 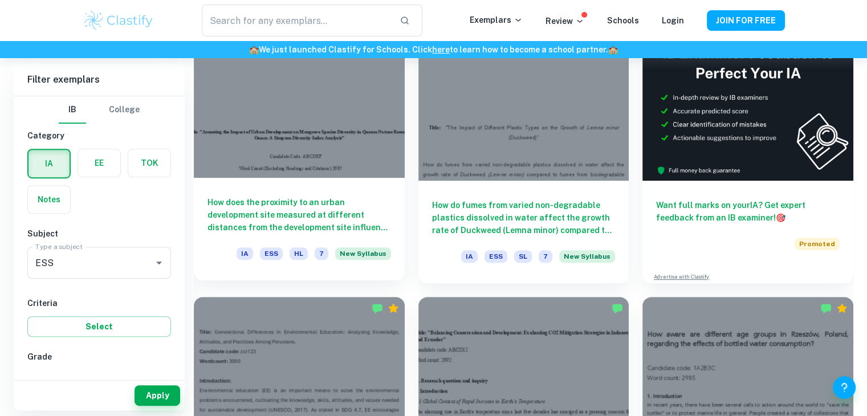 I want to click on h6: We just launched Clastify for Schools. Click to learn how to become a school partner., so click(x=433, y=50).